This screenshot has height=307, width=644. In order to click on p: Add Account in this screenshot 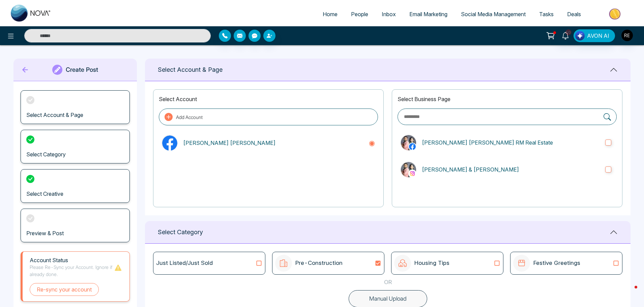, I will do `click(189, 117)`.